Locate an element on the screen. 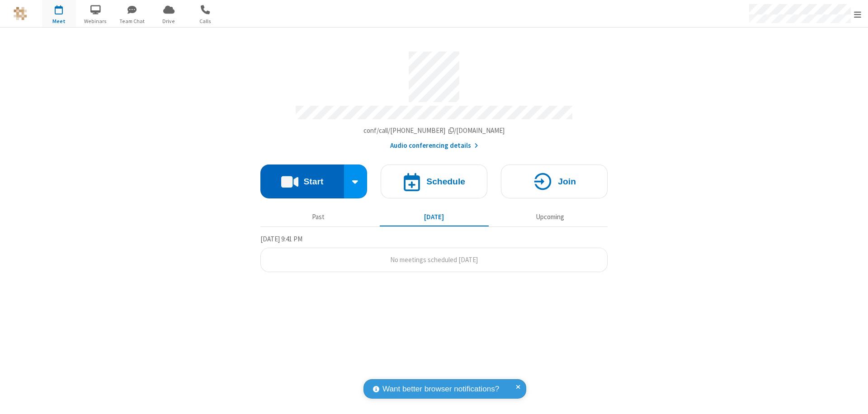  span: Team Chat is located at coordinates (132, 21).